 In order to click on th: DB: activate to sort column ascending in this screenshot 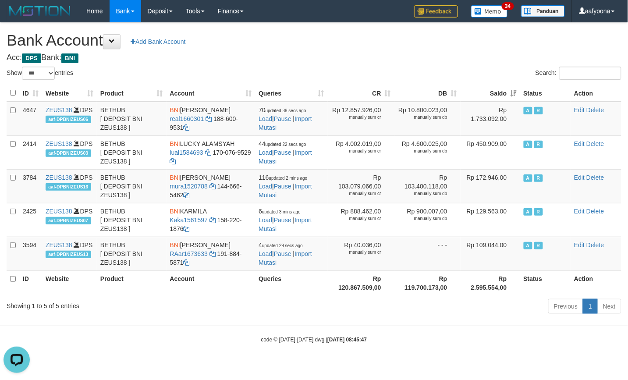, I will do `click(427, 93)`.